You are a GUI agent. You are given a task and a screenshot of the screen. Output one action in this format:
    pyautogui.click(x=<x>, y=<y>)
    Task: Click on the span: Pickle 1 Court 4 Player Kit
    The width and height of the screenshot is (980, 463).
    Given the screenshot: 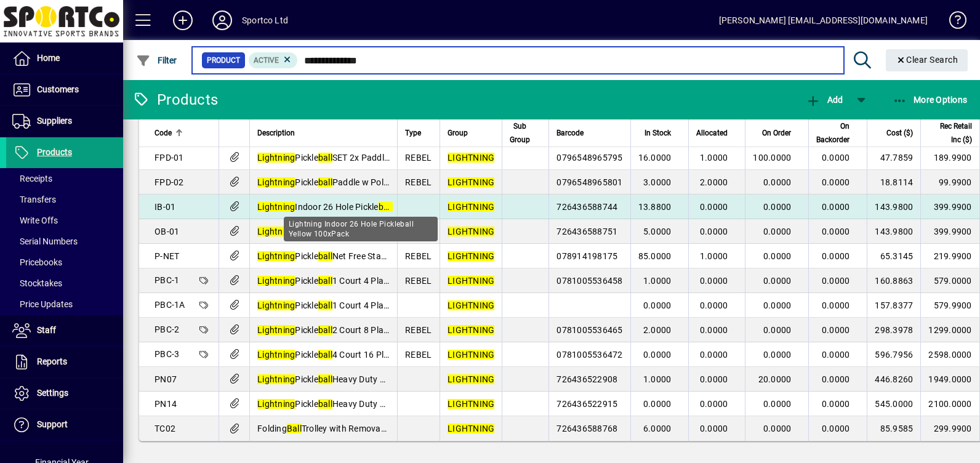 What is the action you would take?
    pyautogui.click(x=333, y=280)
    